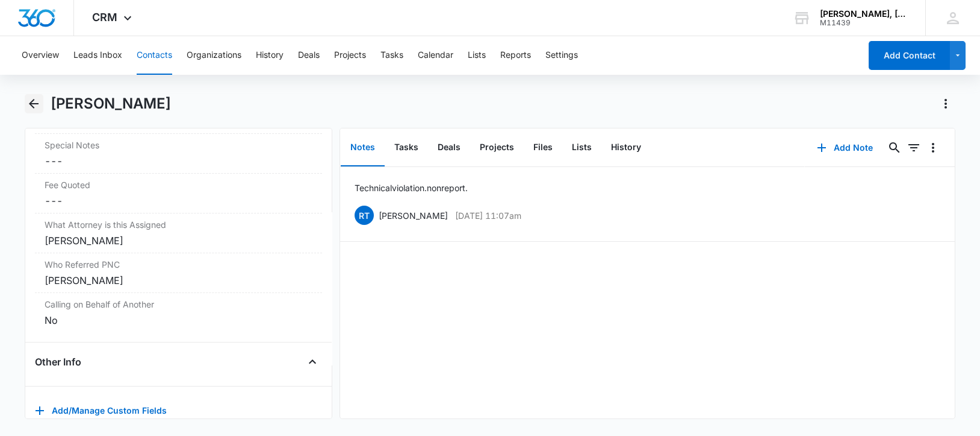 The width and height of the screenshot is (980, 436). Describe the element at coordinates (179, 320) in the screenshot. I see `div: No` at that location.